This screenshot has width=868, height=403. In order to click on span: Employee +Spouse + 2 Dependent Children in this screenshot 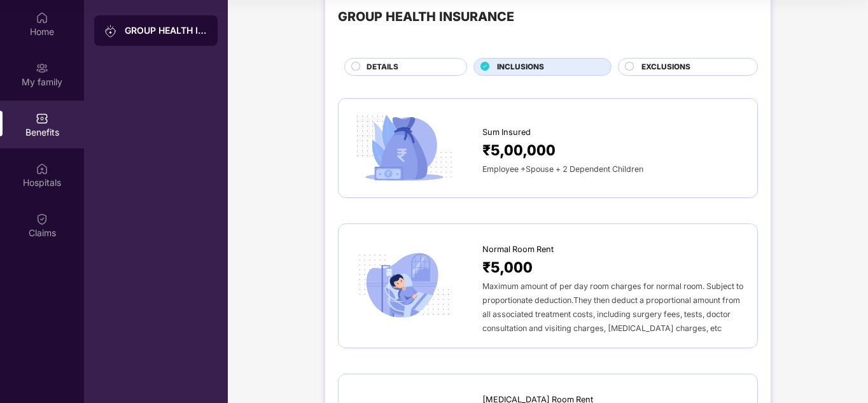, I will do `click(563, 168)`.